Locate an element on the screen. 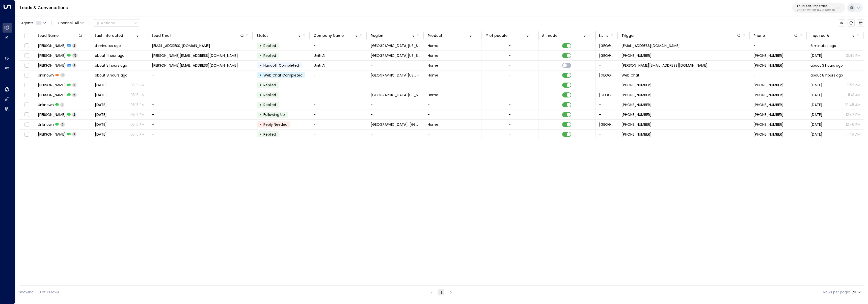 The image size is (868, 304). button: Archived Leads is located at coordinates (861, 23).